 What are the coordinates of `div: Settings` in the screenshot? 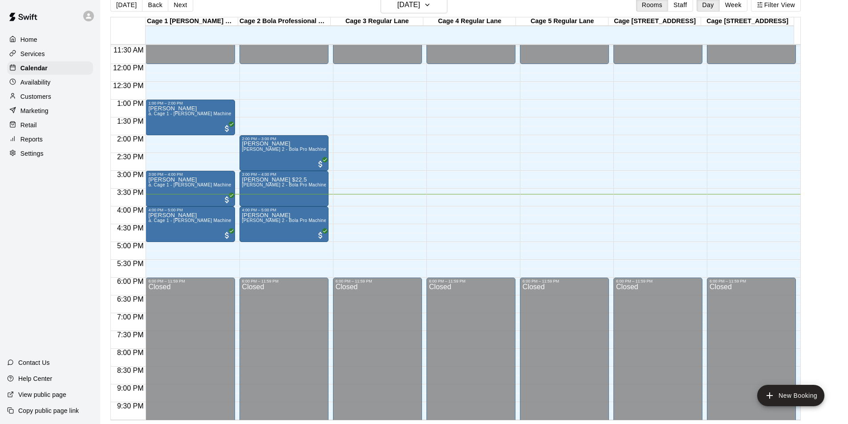 It's located at (50, 154).